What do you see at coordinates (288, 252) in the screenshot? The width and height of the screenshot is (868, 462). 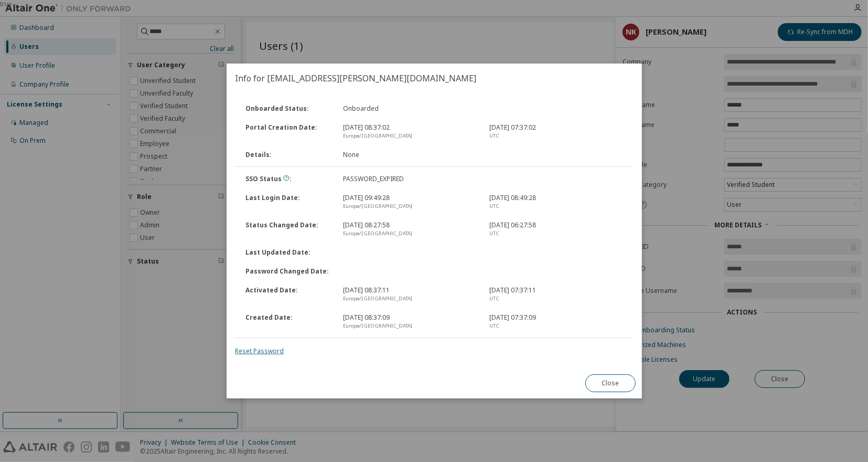 I see `div: Last Updated Date :` at bounding box center [288, 252].